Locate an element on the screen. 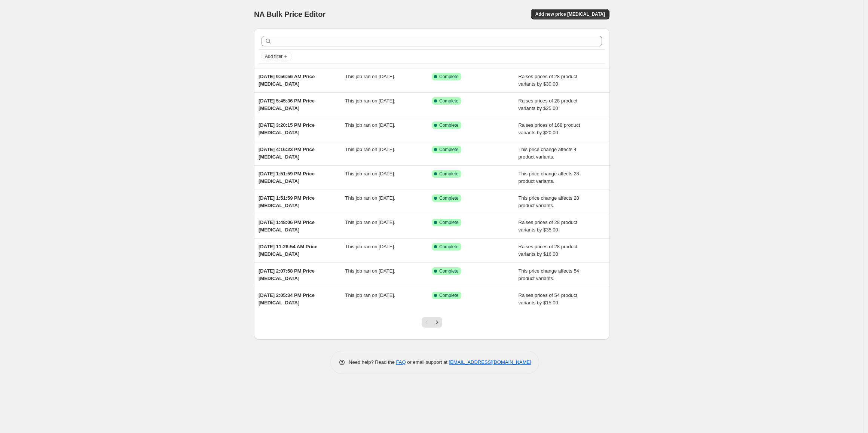 The height and width of the screenshot is (433, 868). span: Raises prices of 28 product variants by $16.00 is located at coordinates (548, 250).